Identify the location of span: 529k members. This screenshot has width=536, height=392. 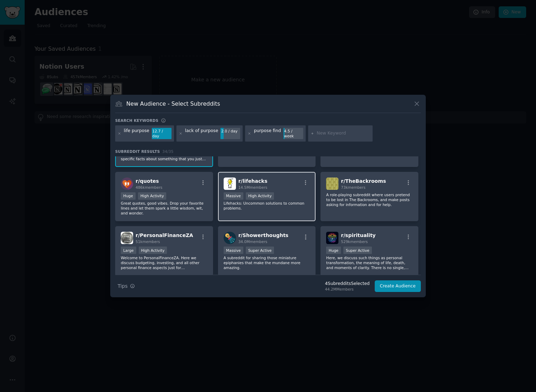
(355, 242).